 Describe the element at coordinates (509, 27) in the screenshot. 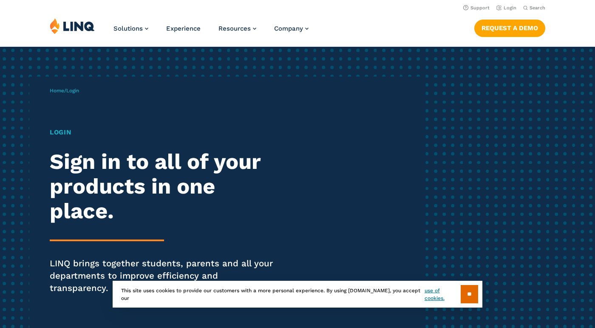

I see `nav: Button Navigation` at that location.